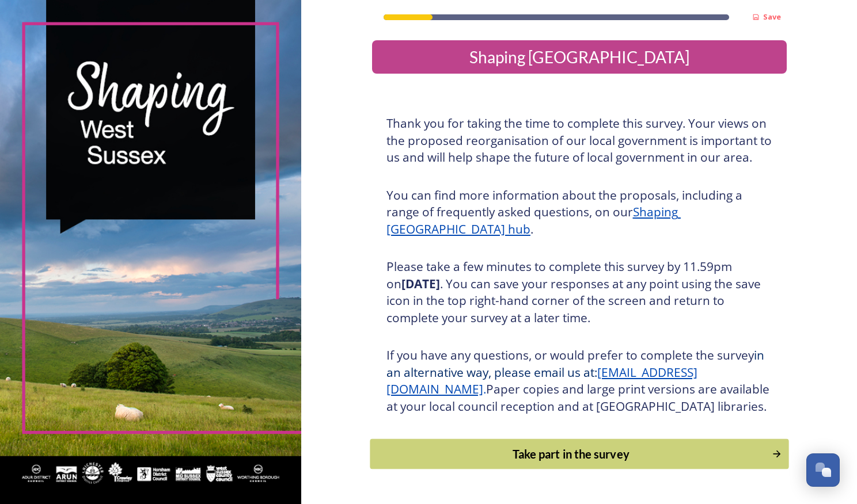  Describe the element at coordinates (579, 381) in the screenshot. I see `h3: If you have any questions, or would prefer to complete the survey Paper copies and large print ve...` at that location.